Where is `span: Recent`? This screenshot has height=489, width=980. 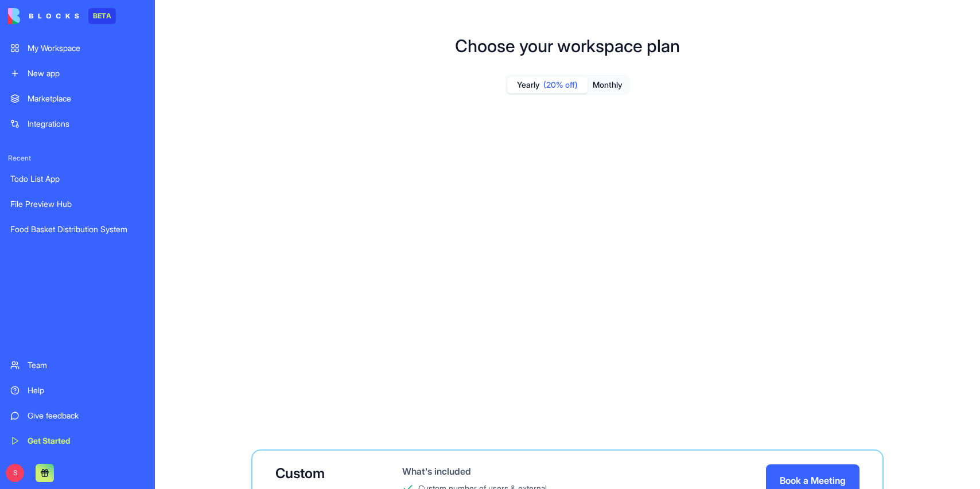 span: Recent is located at coordinates (77, 159).